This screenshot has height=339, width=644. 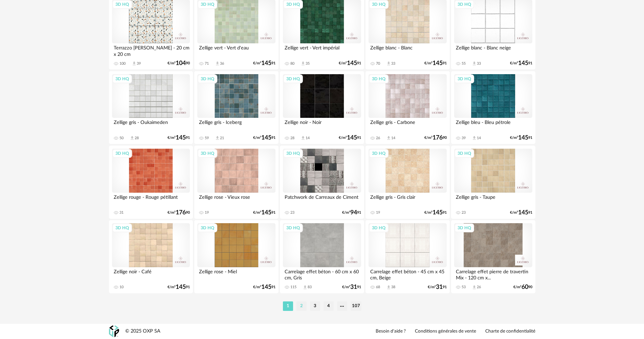 What do you see at coordinates (122, 64) in the screenshot?
I see `div: 100` at bounding box center [122, 64].